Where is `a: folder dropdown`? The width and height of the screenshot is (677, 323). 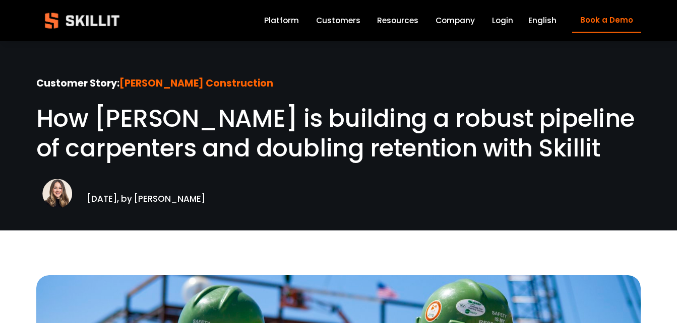 a: folder dropdown is located at coordinates (397, 20).